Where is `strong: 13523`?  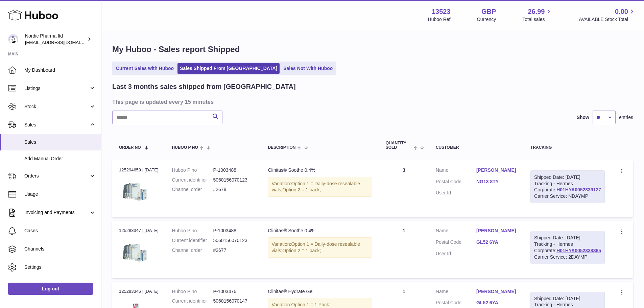
strong: 13523 is located at coordinates (441, 11).